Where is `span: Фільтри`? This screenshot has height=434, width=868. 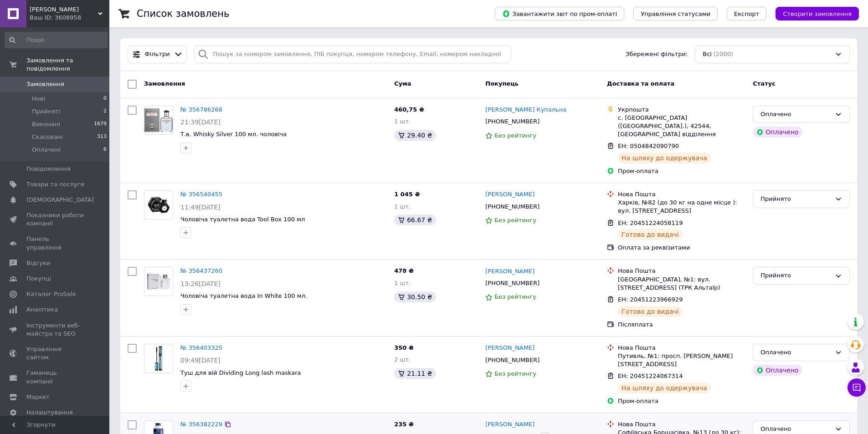 span: Фільтри is located at coordinates (158, 54).